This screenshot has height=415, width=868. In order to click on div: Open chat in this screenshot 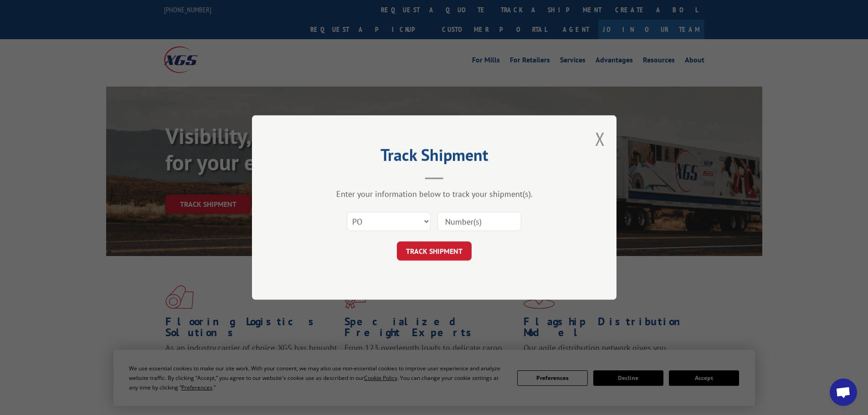, I will do `click(844, 392)`.